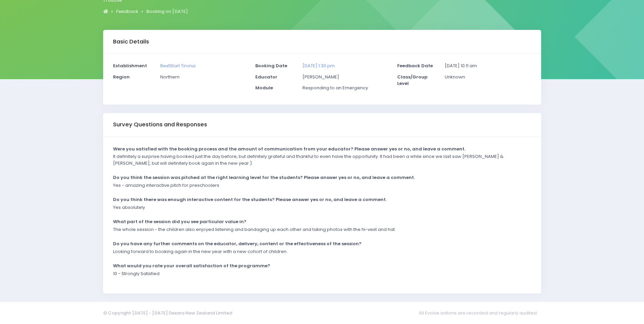 The width and height of the screenshot is (644, 324). I want to click on a: Feedback, so click(127, 11).